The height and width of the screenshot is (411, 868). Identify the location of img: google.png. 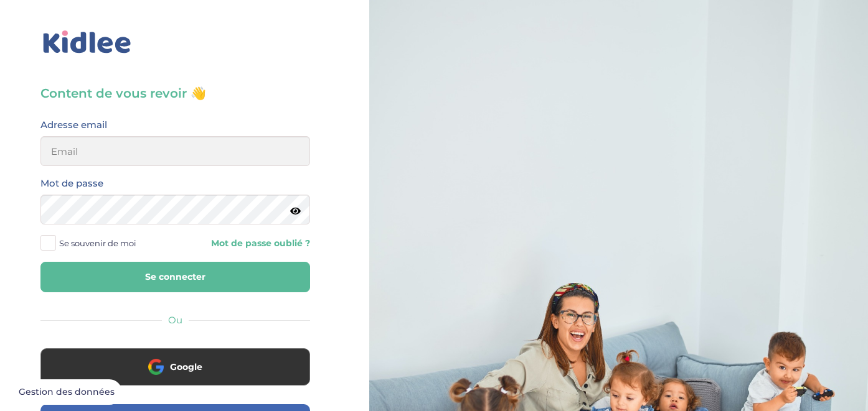
(156, 366).